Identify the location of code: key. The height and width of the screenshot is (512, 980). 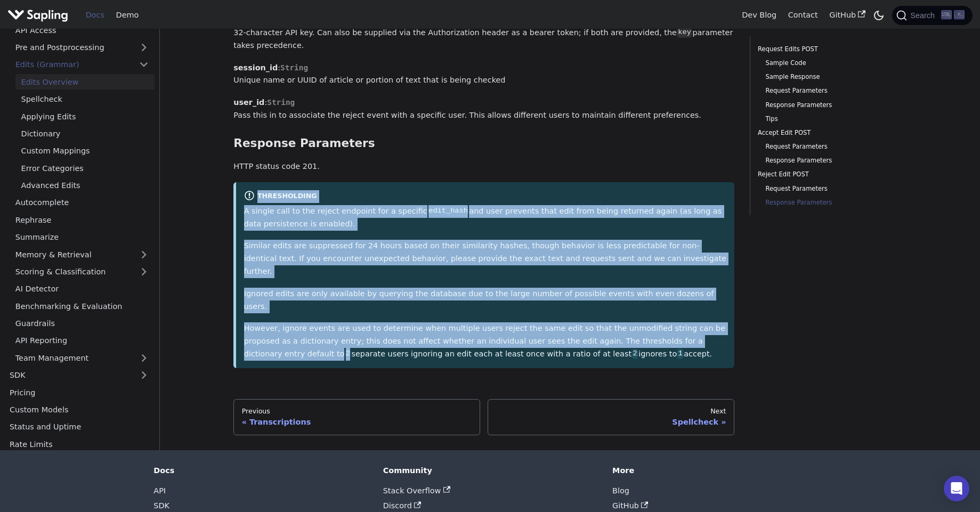
(685, 33).